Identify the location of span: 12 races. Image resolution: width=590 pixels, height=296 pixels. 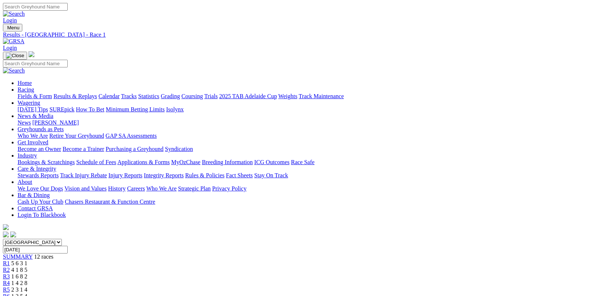
(44, 256).